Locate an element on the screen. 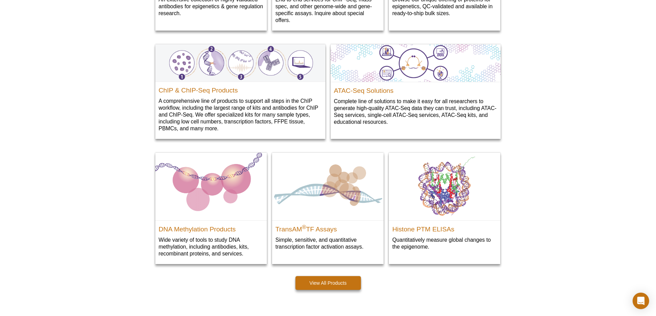 The height and width of the screenshot is (316, 656). img: Active Motif is located at coordinates (240, 63).